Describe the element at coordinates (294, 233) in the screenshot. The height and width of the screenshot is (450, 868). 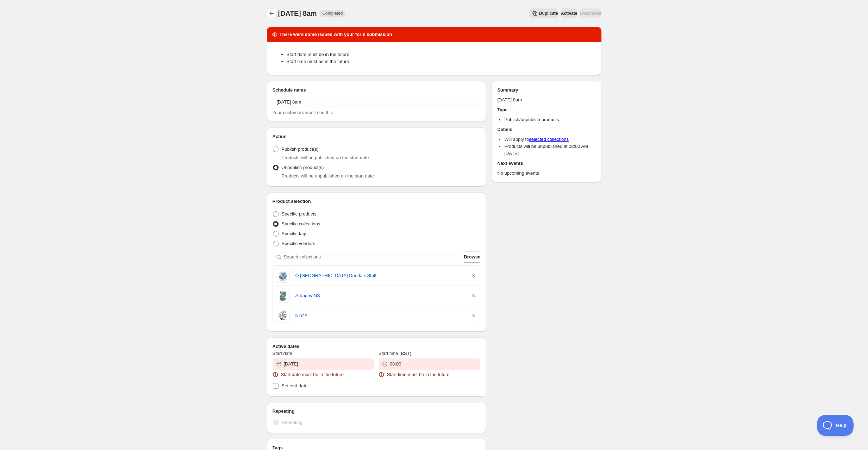
I see `span: Specific tags` at that location.